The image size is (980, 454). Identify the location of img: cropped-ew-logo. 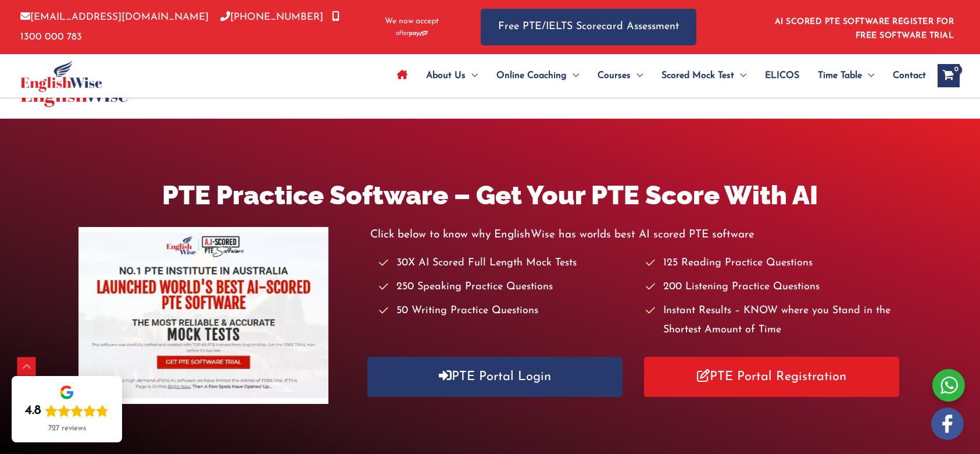
(61, 76).